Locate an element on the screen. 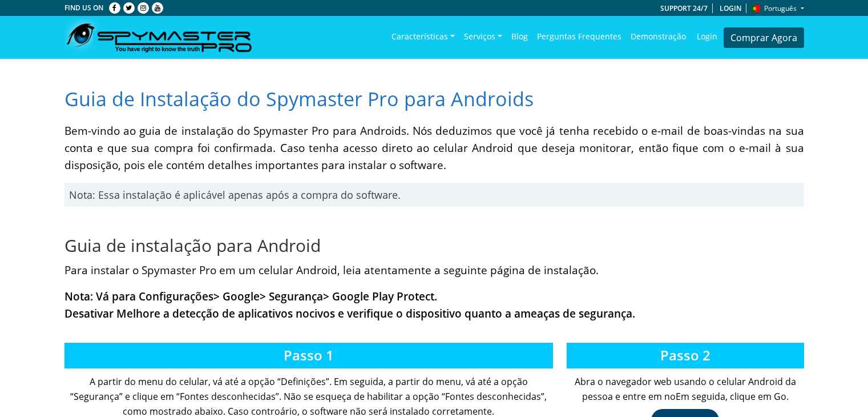 The height and width of the screenshot is (417, 868). span: Português is located at coordinates (781, 8).